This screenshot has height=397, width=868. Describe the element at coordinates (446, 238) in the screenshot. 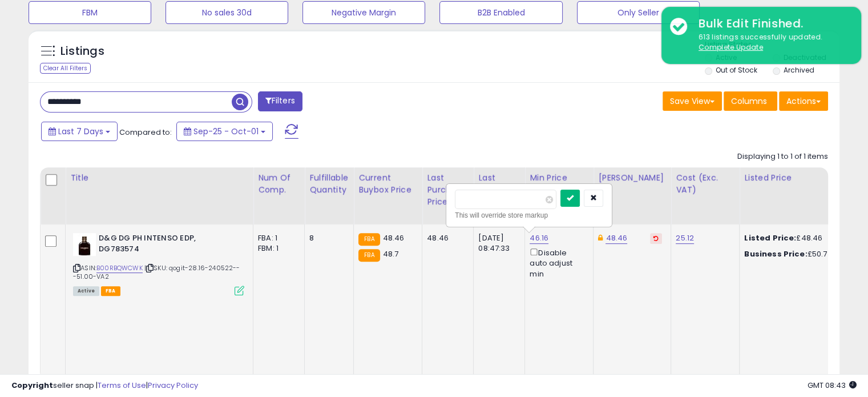

I see `div: 48.46` at that location.